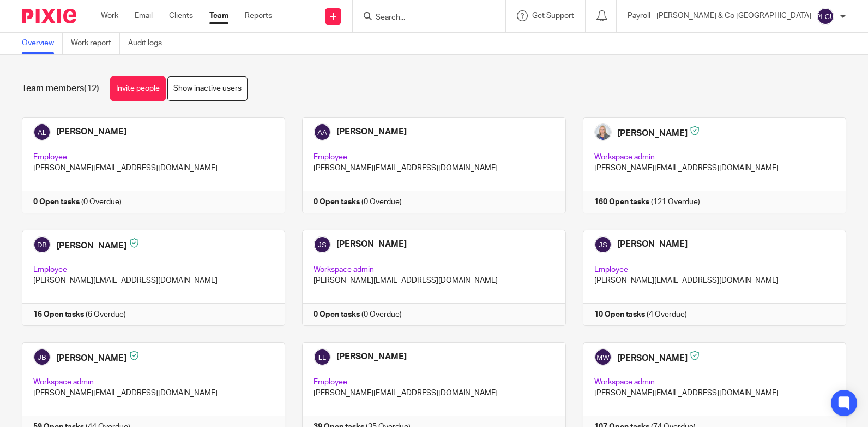 The height and width of the screenshot is (427, 868). I want to click on span: (12), so click(92, 88).